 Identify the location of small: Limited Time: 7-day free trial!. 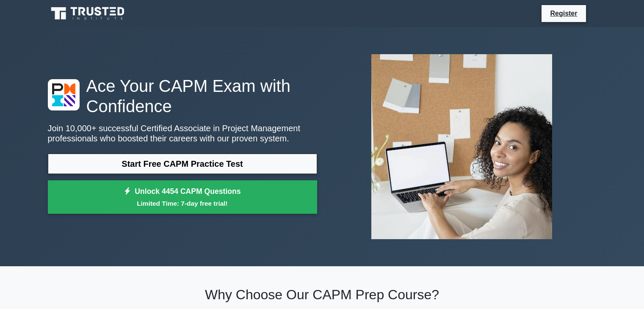
(183, 203).